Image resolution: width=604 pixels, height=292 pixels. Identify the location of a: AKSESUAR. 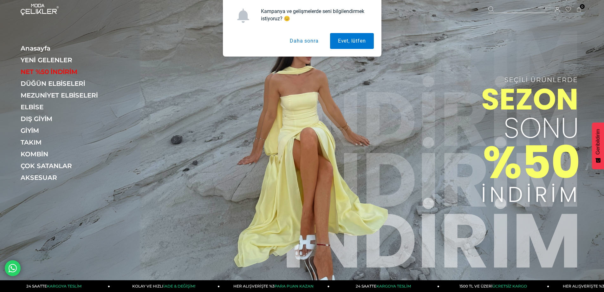
(64, 177).